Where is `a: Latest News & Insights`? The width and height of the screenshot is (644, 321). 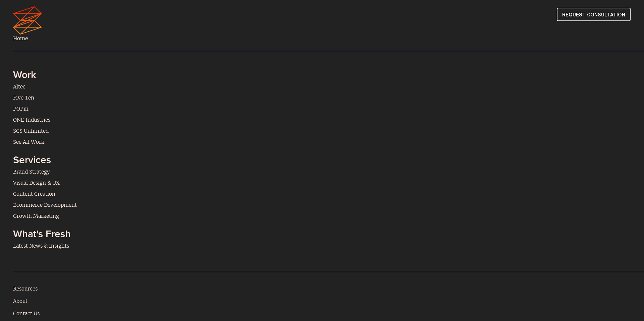
a: Latest News & Insights is located at coordinates (41, 246).